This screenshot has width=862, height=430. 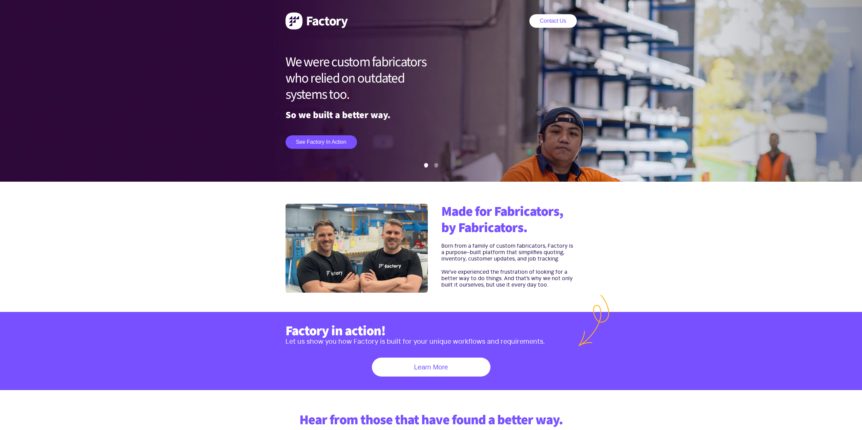 I want to click on p: Born from a family of custom fabricators, Factory is a purpose-built platform that simplifies quo..., so click(x=509, y=253).